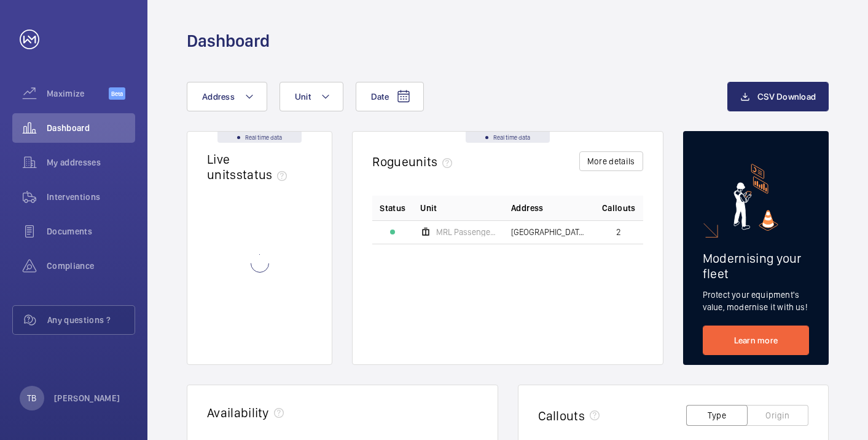 Image resolution: width=868 pixels, height=440 pixels. Describe the element at coordinates (226, 96) in the screenshot. I see `button: Address` at that location.